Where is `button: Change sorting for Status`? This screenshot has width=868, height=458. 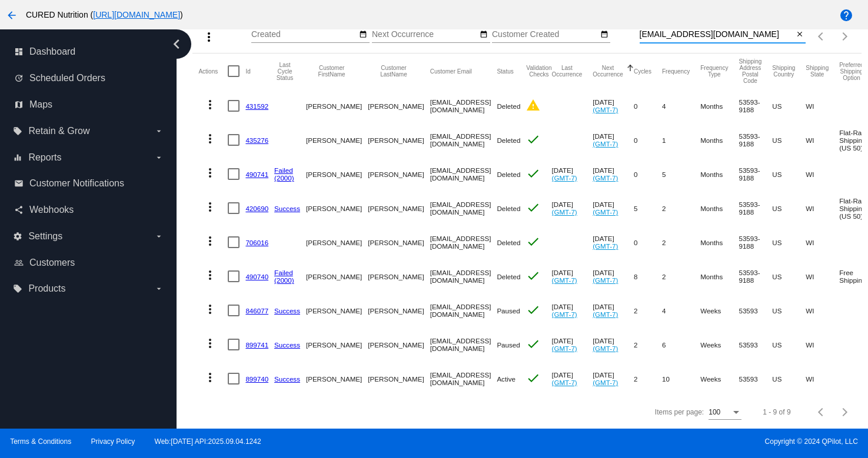
button: Change sorting for Status is located at coordinates (505, 71).